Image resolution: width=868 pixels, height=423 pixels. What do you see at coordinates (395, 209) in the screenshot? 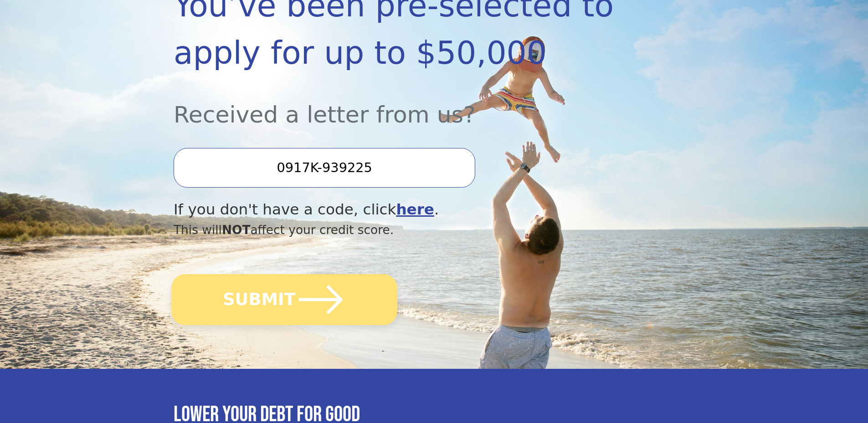
I see `div: If you don't have a code, click .` at bounding box center [395, 209].